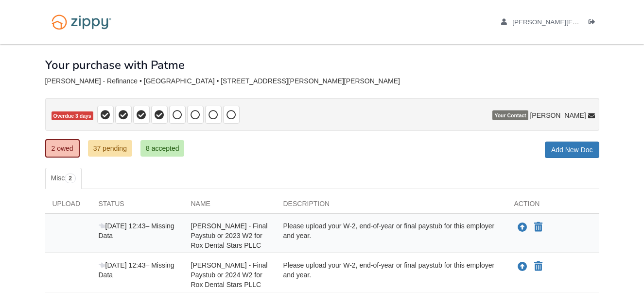 The height and width of the screenshot is (303, 644). I want to click on img: Logo, so click(82, 22).